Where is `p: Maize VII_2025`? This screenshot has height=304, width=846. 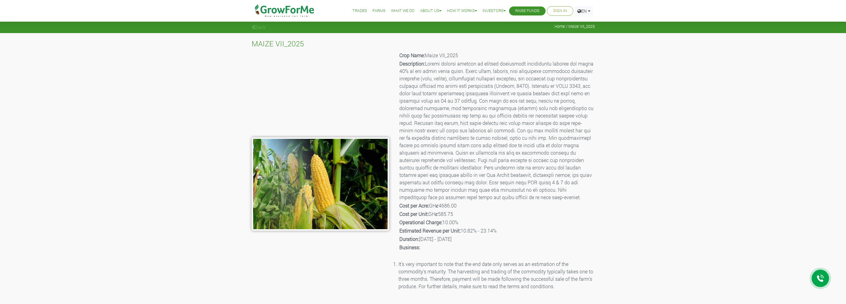 p: Maize VII_2025 is located at coordinates (496, 55).